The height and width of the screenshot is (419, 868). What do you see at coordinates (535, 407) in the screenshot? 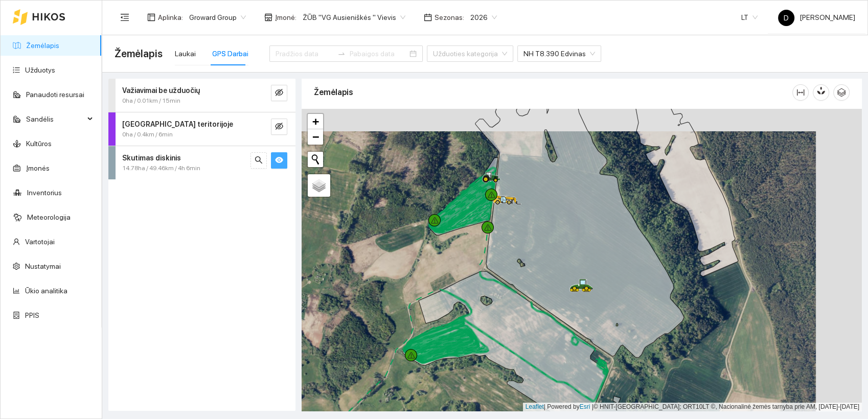
I see `a: Leaflet` at bounding box center [535, 407].